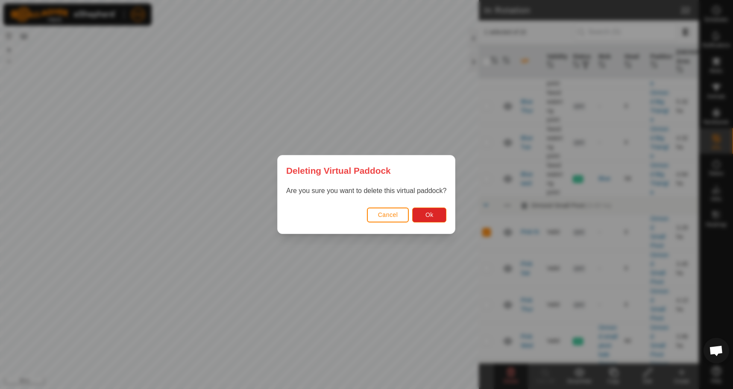 The height and width of the screenshot is (389, 733). What do you see at coordinates (388, 215) in the screenshot?
I see `span: Cancel` at bounding box center [388, 215].